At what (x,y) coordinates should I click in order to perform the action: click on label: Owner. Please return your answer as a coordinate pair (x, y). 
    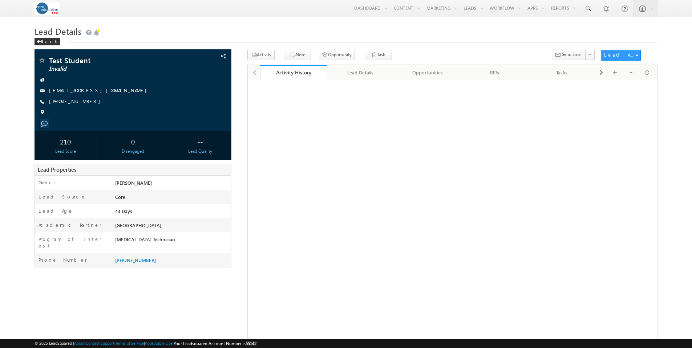
    Looking at the image, I should click on (47, 183).